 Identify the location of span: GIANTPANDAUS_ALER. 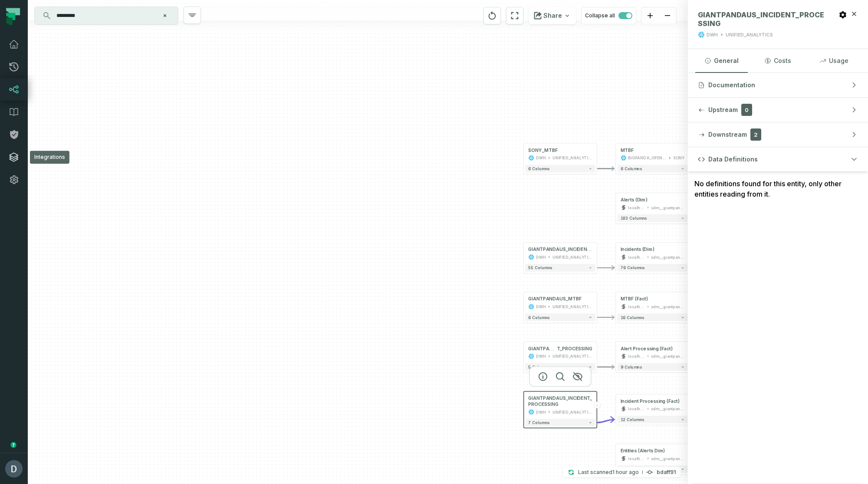
(542, 348).